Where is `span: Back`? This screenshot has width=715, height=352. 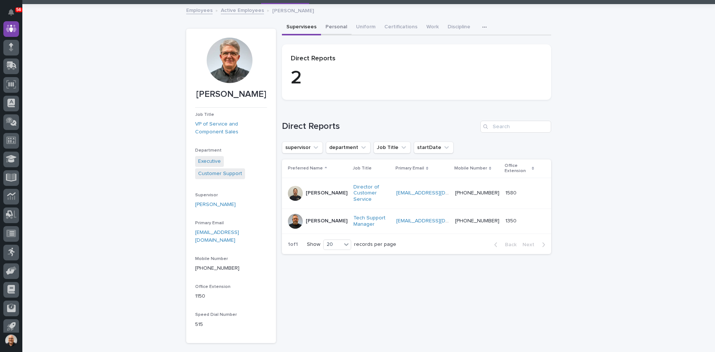
span: Back is located at coordinates (509, 245).